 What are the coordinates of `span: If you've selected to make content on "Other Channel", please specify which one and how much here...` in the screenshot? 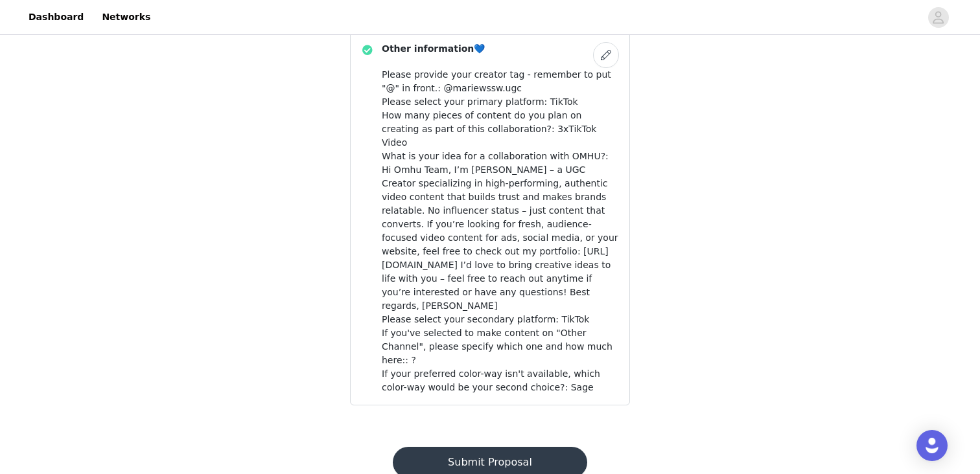 It's located at (497, 346).